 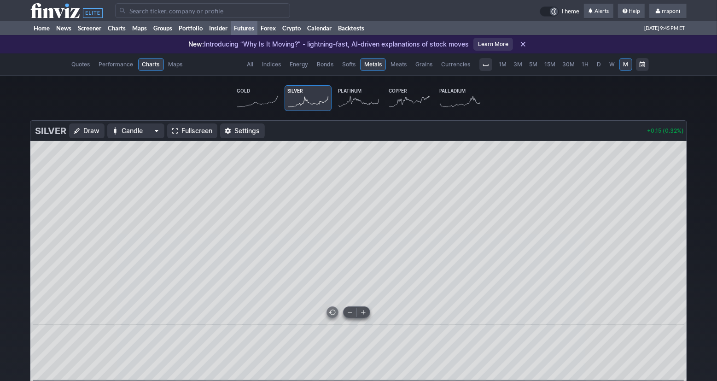 What do you see at coordinates (503, 65) in the screenshot?
I see `a: 1M` at bounding box center [503, 65].